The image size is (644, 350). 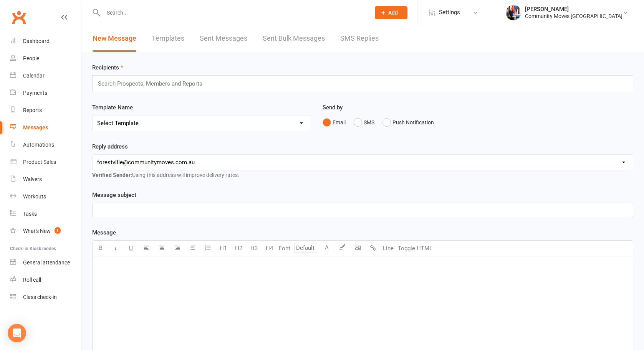 What do you see at coordinates (32, 110) in the screenshot?
I see `div: Reports` at bounding box center [32, 110].